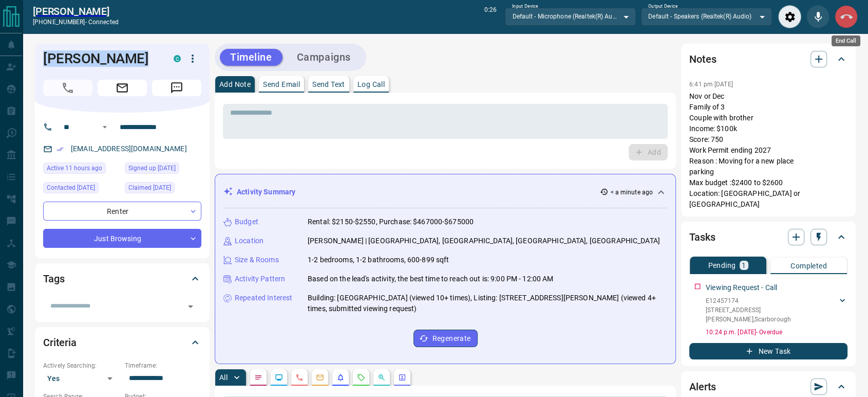 Image resolution: width=868 pixels, height=397 pixels. Describe the element at coordinates (771, 300) in the screenshot. I see `p: E12457174` at that location.